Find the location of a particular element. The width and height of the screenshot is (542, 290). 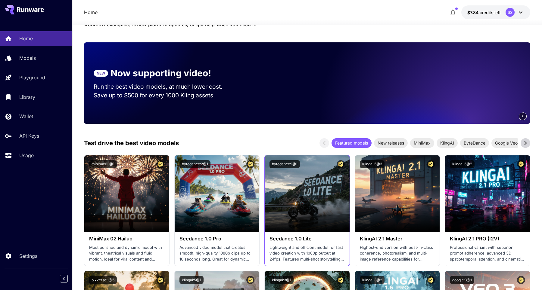

span: New releases is located at coordinates (391, 143).